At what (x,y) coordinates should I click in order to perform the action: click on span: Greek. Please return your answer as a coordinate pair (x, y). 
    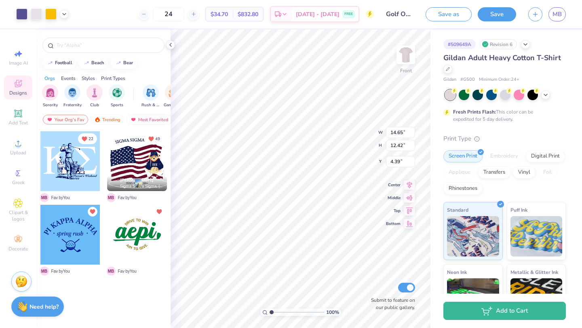
    Looking at the image, I should click on (18, 183).